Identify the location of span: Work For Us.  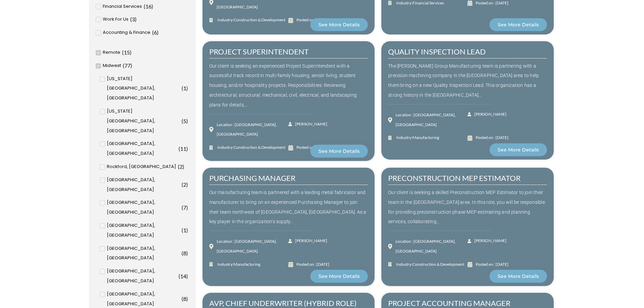
(116, 19).